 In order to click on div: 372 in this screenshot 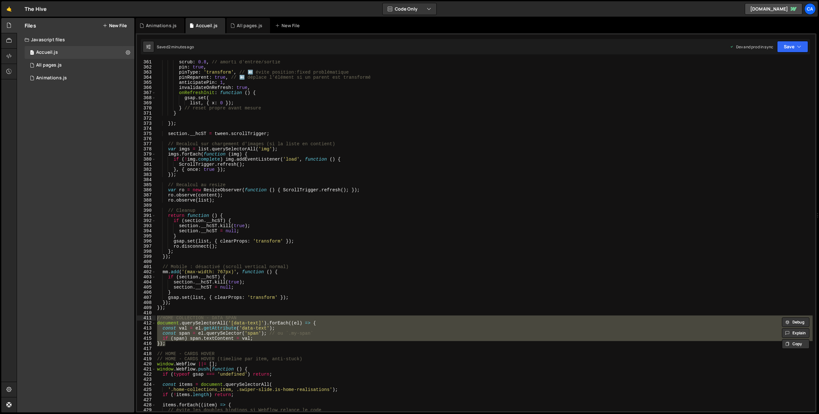, I will do `click(146, 118)`.